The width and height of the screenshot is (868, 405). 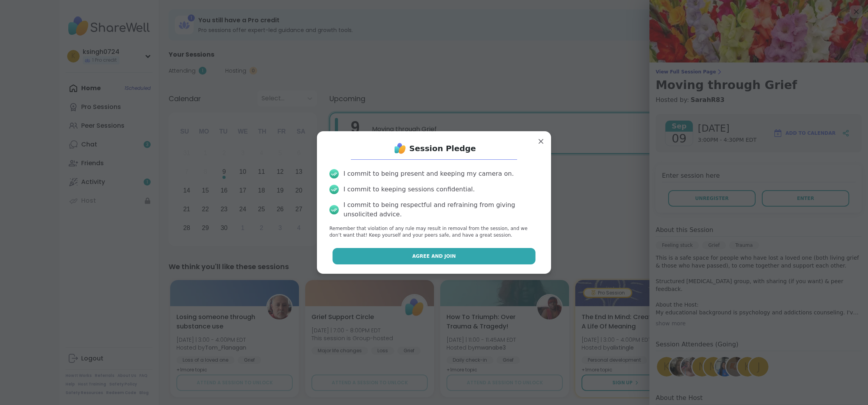 What do you see at coordinates (409, 189) in the screenshot?
I see `div: I commit to keeping sessions confidential.` at bounding box center [409, 189].